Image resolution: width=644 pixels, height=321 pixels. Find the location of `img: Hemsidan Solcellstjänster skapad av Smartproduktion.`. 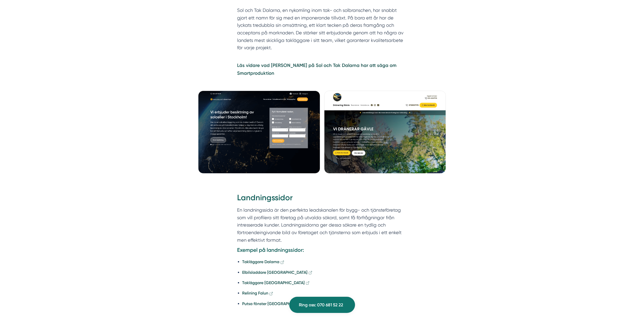

img: Hemsidan Solcellstjänster skapad av Smartproduktion. is located at coordinates (259, 132).